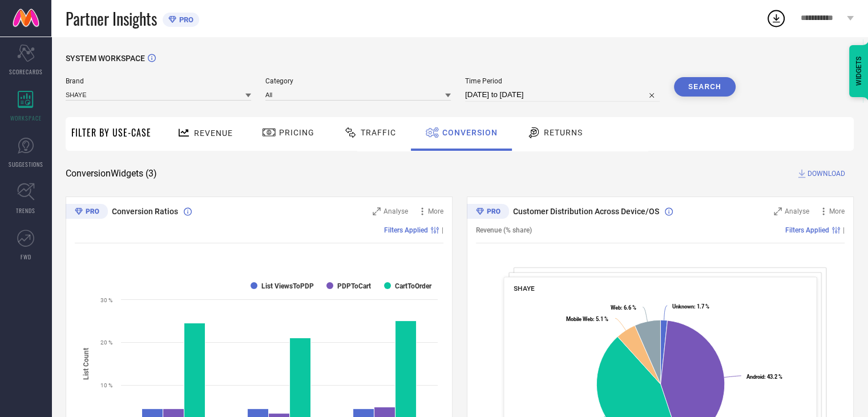 The height and width of the screenshot is (417, 868). What do you see at coordinates (105, 59) in the screenshot?
I see `span: SYSTEM WORKSPACE` at bounding box center [105, 59].